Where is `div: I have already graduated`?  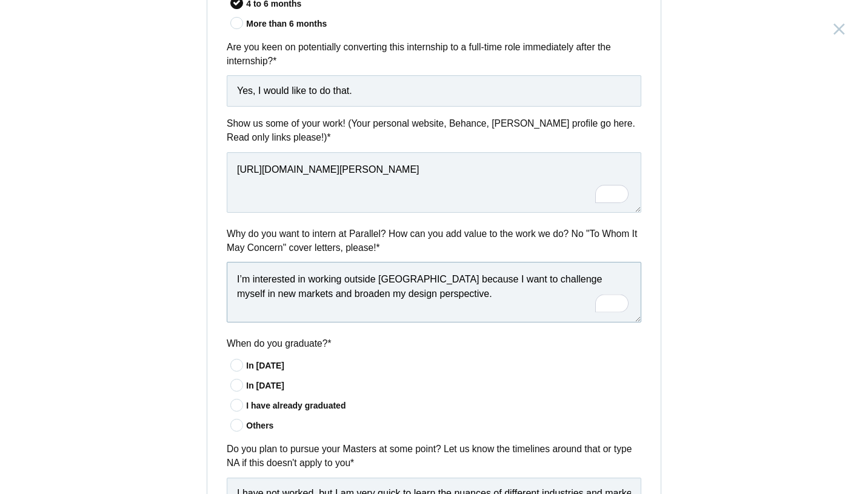 div: I have already graduated is located at coordinates (444, 405).